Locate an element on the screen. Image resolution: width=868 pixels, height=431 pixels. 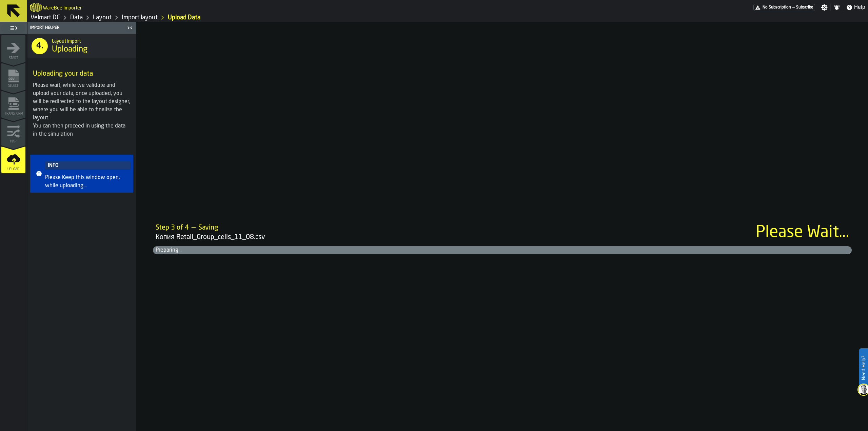
h3: Uploading your data is located at coordinates (82, 74).